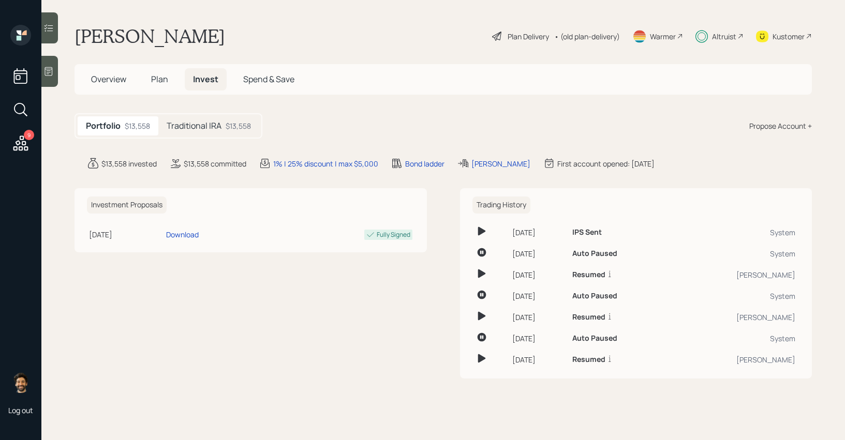 The image size is (845, 440). I want to click on div: Altruist, so click(724, 36).